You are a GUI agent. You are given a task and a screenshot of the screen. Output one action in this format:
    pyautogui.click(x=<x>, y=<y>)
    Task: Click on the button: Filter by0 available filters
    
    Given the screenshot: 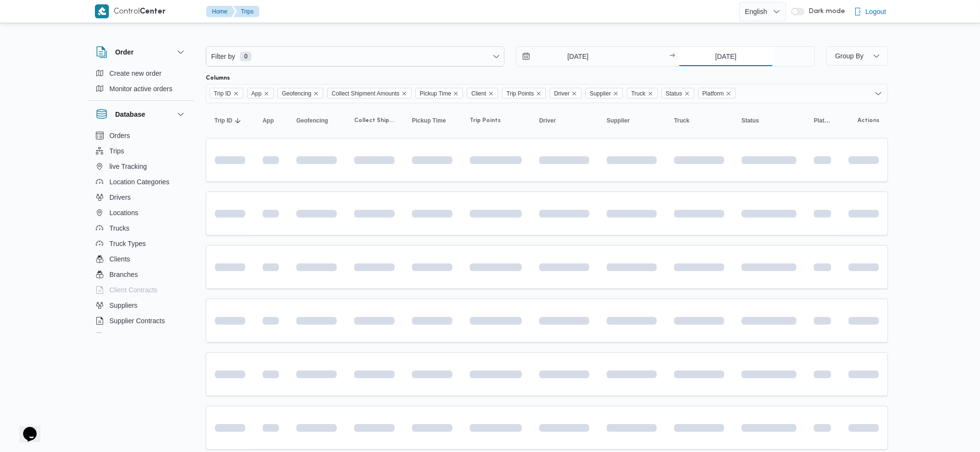 What is the action you would take?
    pyautogui.click(x=355, y=56)
    